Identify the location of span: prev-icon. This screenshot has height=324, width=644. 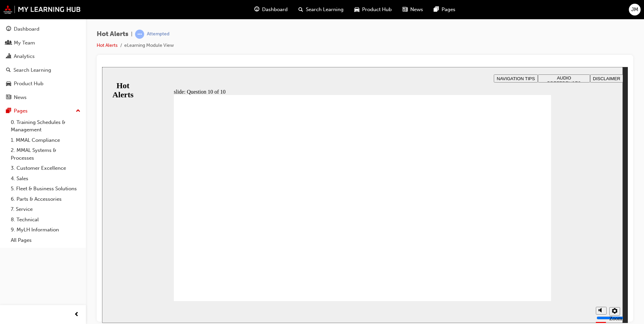
(76, 314).